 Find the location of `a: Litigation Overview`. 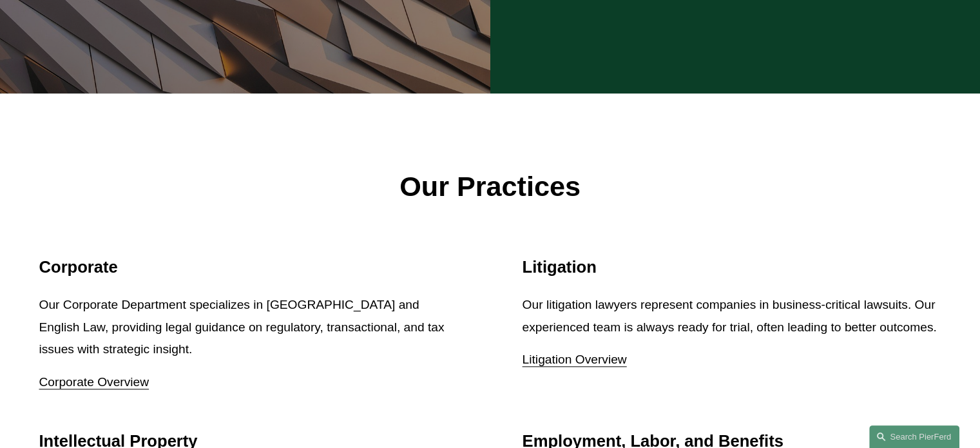

a: Litigation Overview is located at coordinates (575, 359).